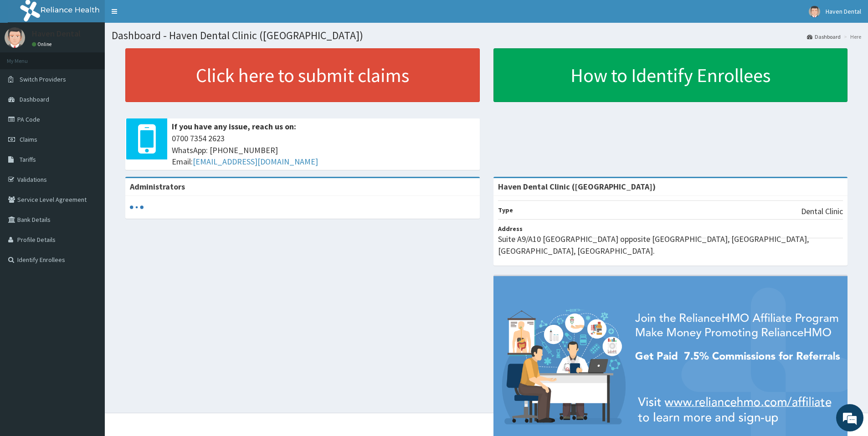  I want to click on b: Administrators, so click(157, 186).